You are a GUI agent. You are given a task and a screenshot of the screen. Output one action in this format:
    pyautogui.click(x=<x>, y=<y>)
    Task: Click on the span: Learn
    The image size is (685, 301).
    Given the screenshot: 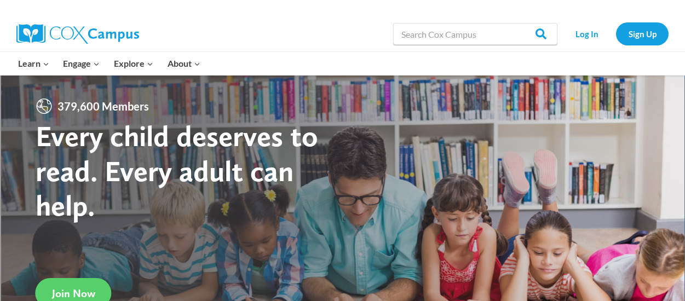 What is the action you would take?
    pyautogui.click(x=33, y=64)
    